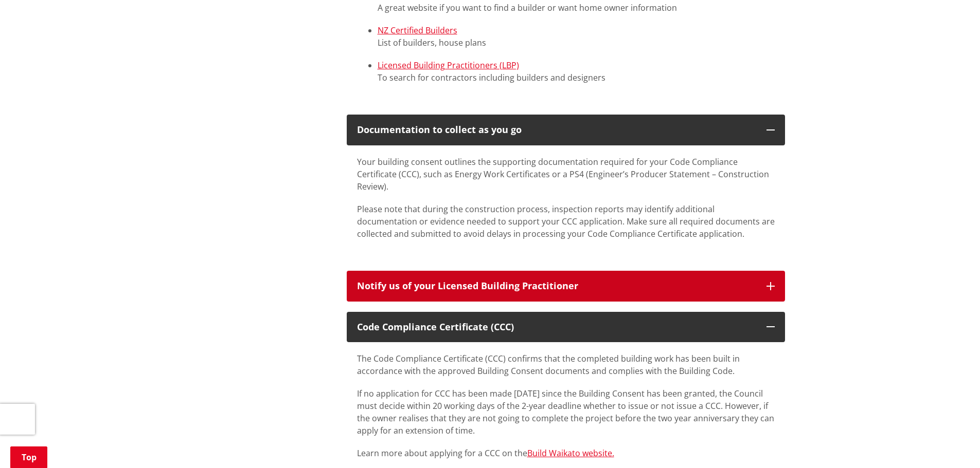  I want to click on button: Code Compliance Certificate (CCC), so click(566, 328).